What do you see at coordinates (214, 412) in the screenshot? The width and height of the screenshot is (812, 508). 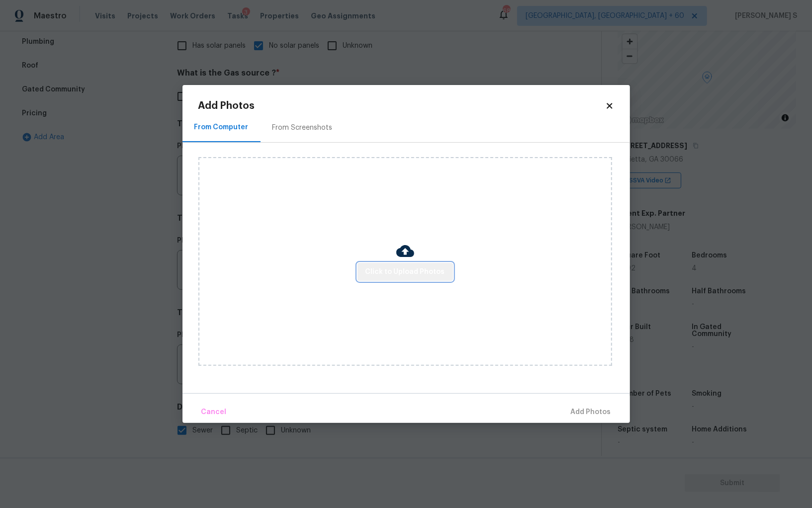 I see `span: Cancel` at bounding box center [214, 412].